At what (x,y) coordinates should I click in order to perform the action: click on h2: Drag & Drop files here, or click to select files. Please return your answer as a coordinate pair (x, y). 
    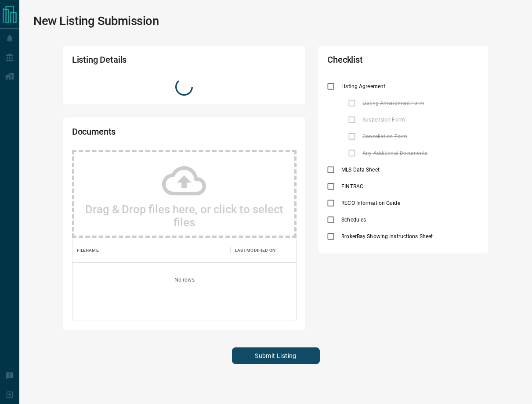
    Looking at the image, I should click on (184, 216).